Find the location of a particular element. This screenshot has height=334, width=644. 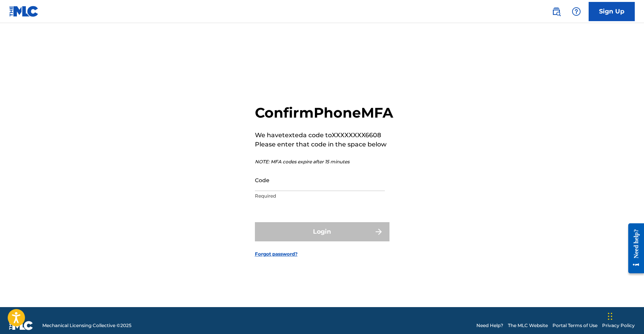

p: NOTE: MFA codes expire after 15 minutes is located at coordinates (324, 162).